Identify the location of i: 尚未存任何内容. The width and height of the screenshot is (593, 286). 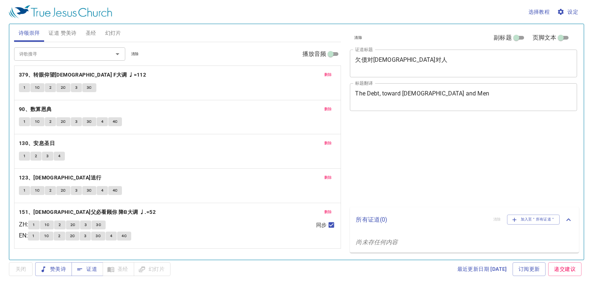
(376, 242).